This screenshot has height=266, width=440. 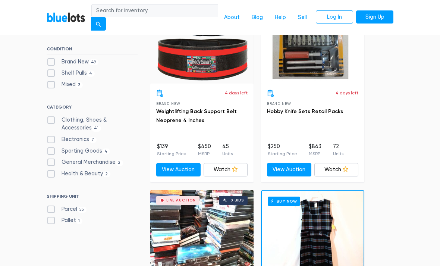 What do you see at coordinates (375, 17) in the screenshot?
I see `a: Sign Up` at bounding box center [375, 17].